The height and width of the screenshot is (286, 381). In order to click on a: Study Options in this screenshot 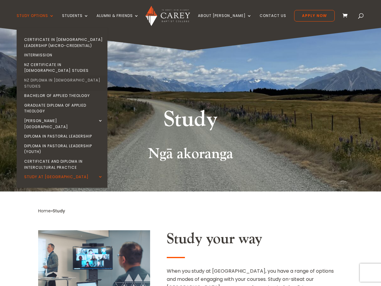, I will do `click(35, 21)`.